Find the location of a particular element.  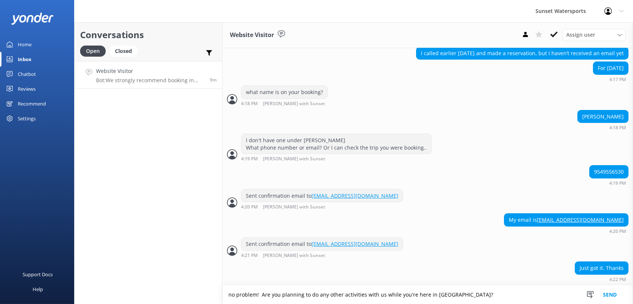

h3: Website Visitor is located at coordinates (252, 35).